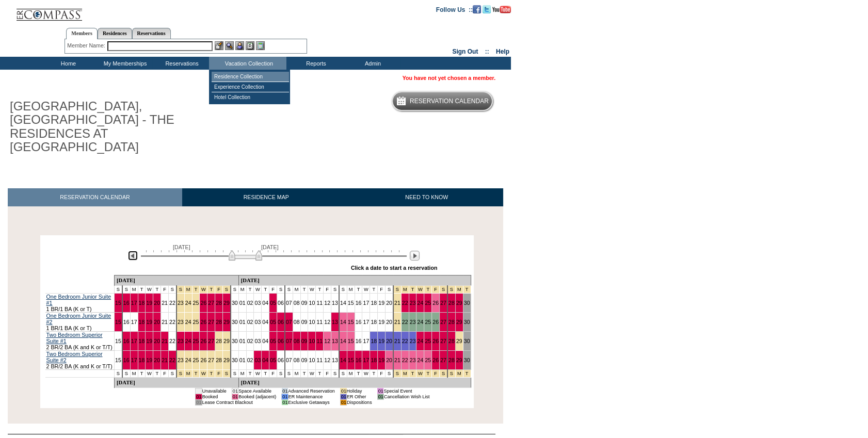 Image resolution: width=868 pixels, height=438 pixels. What do you see at coordinates (320, 341) in the screenshot?
I see `a: 11` at bounding box center [320, 341].